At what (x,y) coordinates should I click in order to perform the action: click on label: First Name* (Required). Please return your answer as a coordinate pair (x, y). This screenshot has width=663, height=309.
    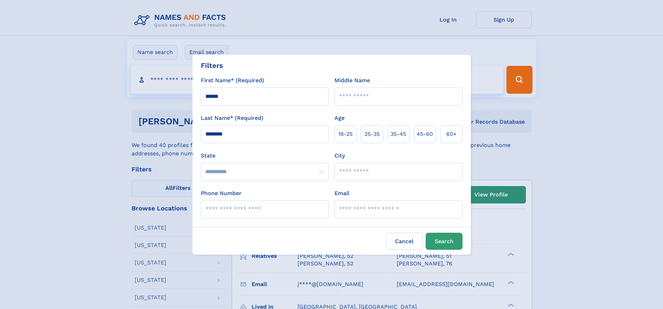
    Looking at the image, I should click on (232, 80).